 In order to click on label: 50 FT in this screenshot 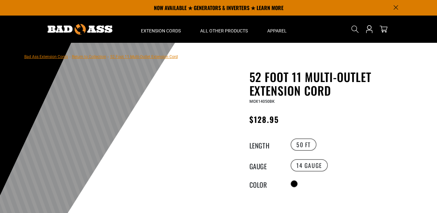, I will do `click(304, 144)`.